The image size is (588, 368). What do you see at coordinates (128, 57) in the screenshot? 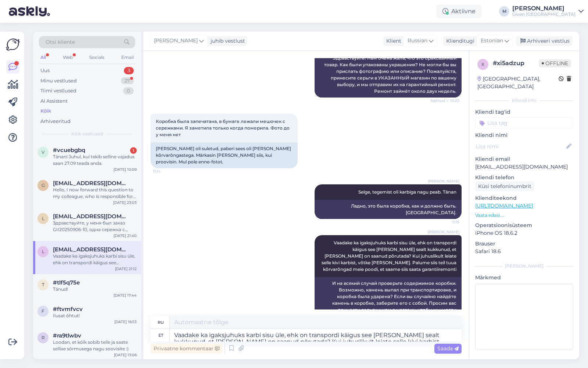
I see `div: Email` at bounding box center [128, 57].